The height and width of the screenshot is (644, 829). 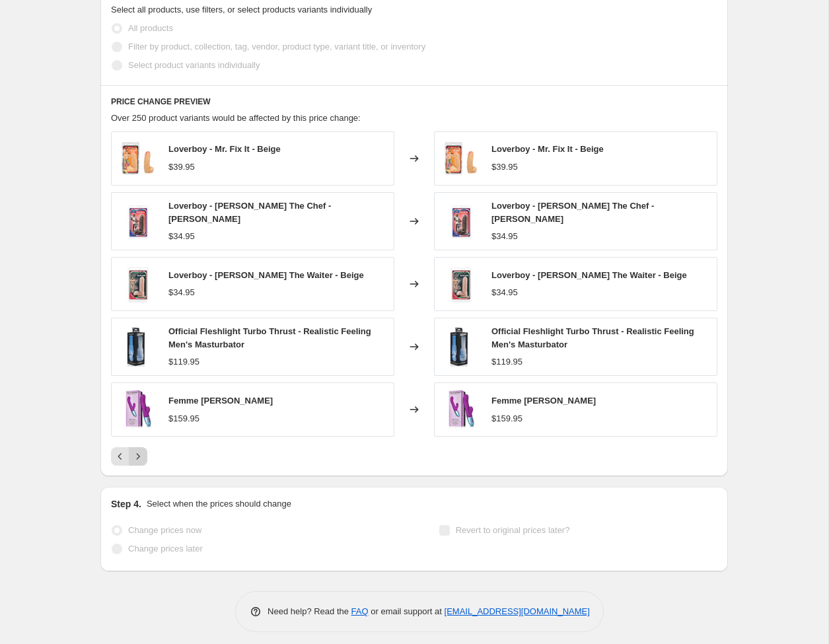 I want to click on span: Select all products, use filters, or select products variants individually, so click(x=241, y=10).